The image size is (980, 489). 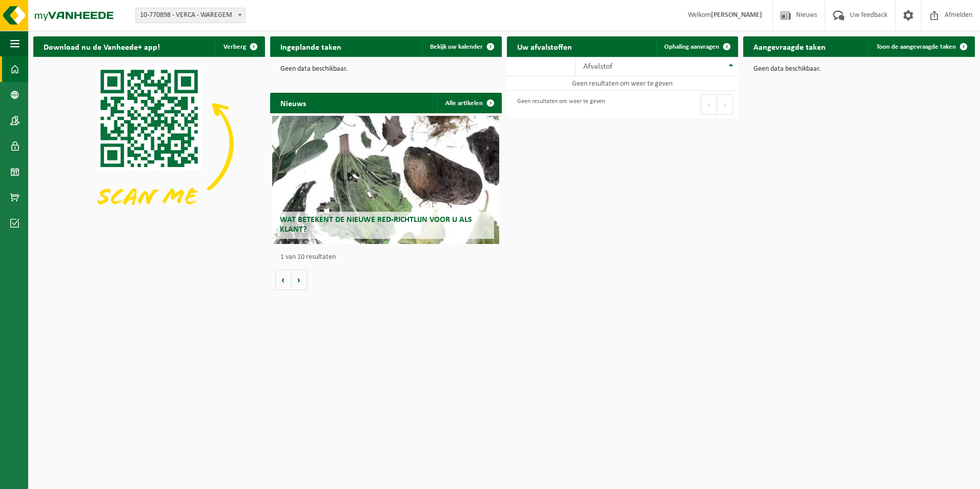 I want to click on h2: Ingeplande taken, so click(x=310, y=46).